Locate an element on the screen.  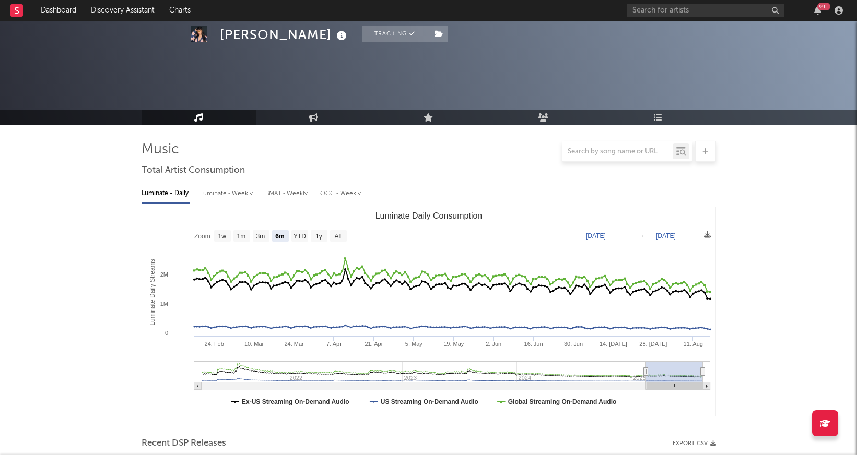
div: Luminate - Daily is located at coordinates (166, 194).